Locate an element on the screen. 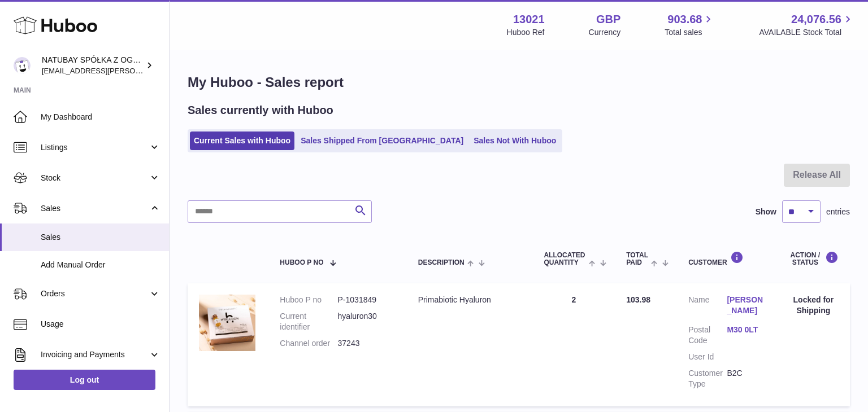 Image resolution: width=868 pixels, height=412 pixels. span: 24,076.56 is located at coordinates (816, 19).